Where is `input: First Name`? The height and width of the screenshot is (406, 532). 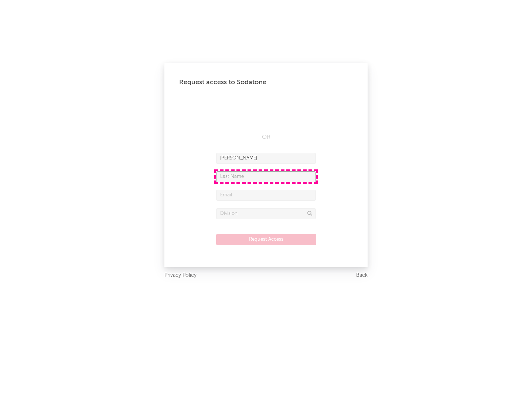 input: First Name is located at coordinates (266, 159).